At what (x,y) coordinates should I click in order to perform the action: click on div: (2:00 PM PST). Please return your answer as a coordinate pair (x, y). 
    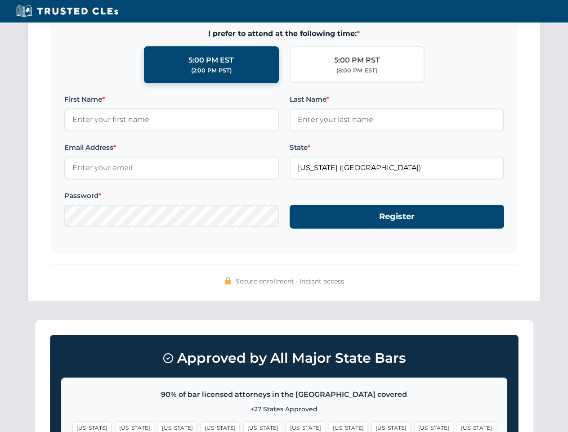
    Looking at the image, I should click on (212, 71).